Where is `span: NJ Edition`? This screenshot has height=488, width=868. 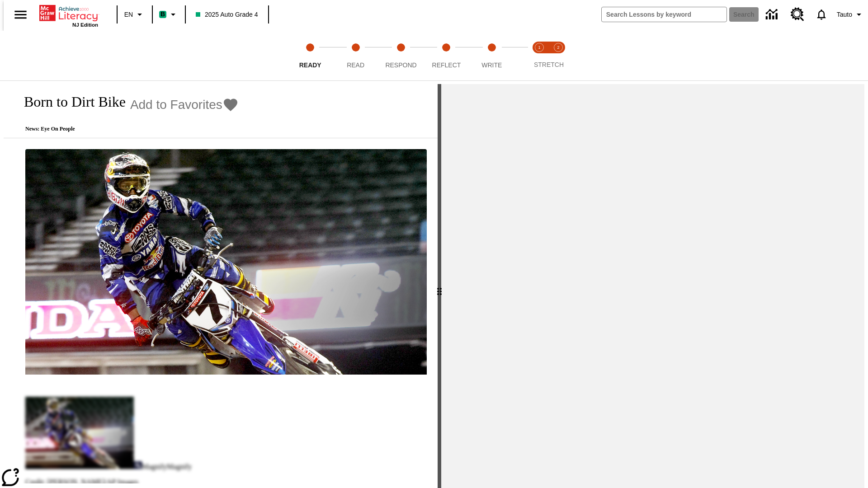 span: NJ Edition is located at coordinates (85, 25).